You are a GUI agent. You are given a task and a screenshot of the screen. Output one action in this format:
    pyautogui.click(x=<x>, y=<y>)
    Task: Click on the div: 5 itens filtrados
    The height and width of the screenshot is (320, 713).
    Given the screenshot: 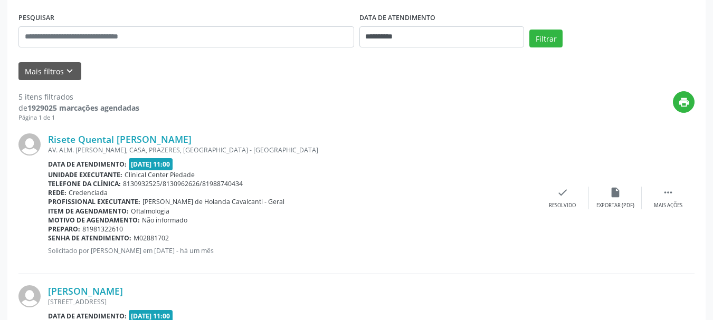 What is the action you would take?
    pyautogui.click(x=79, y=97)
    